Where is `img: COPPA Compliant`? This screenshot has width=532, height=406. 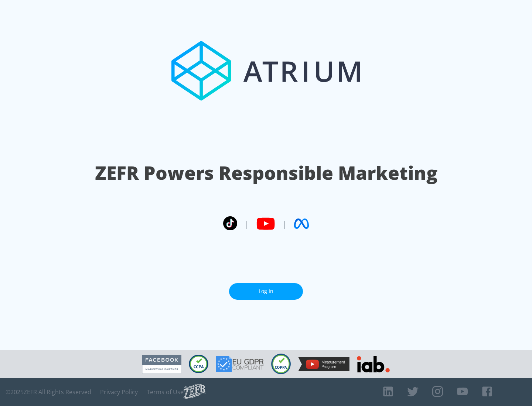 img: COPPA Compliant is located at coordinates (281, 364).